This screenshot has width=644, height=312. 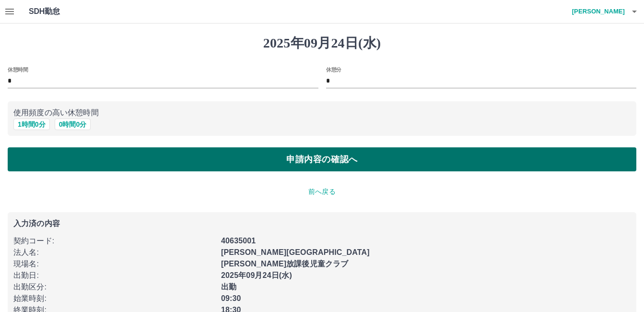 I want to click on p: 前へ戻る, so click(x=322, y=191).